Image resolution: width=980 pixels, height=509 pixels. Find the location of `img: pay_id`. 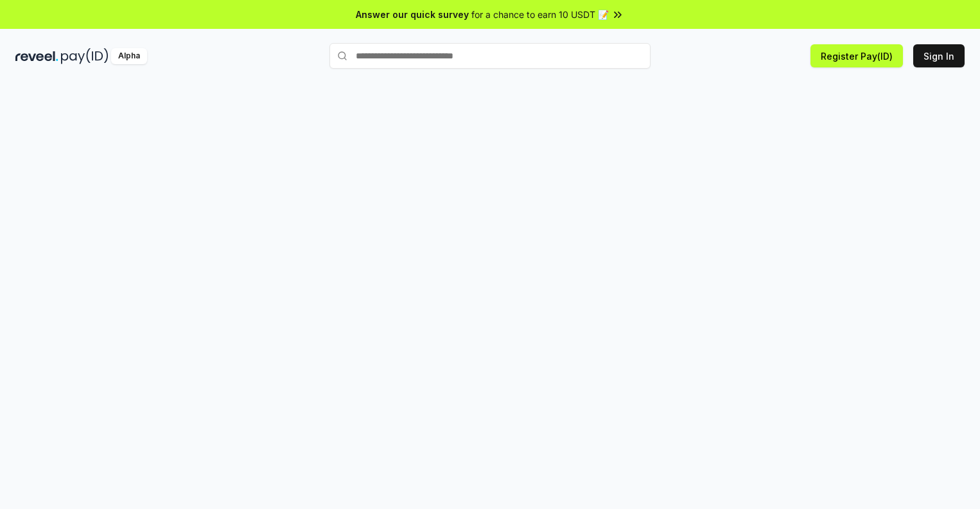

img: pay_id is located at coordinates (85, 56).